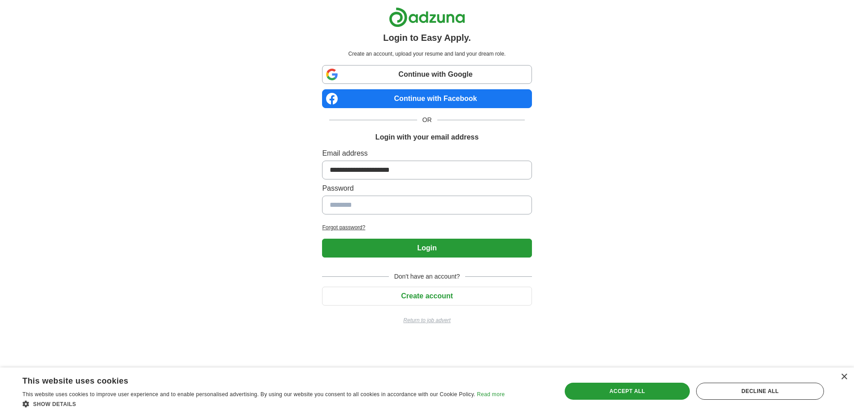  What do you see at coordinates (427, 17) in the screenshot?
I see `img: Adzuna logo` at bounding box center [427, 17].